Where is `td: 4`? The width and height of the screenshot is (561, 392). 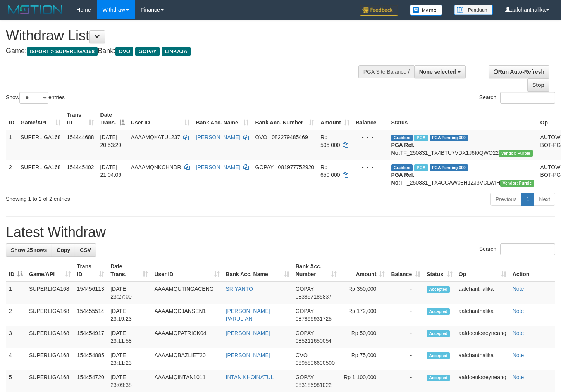 td: 4 is located at coordinates (16, 359).